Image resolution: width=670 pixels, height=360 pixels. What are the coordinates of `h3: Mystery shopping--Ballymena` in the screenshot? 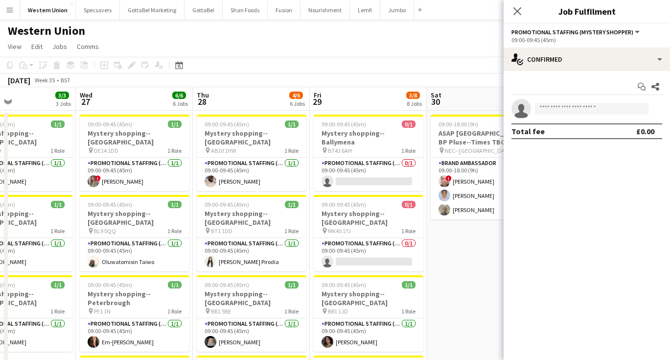 It's located at (369, 138).